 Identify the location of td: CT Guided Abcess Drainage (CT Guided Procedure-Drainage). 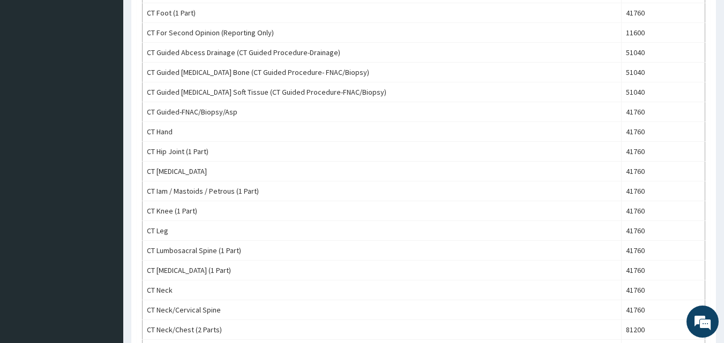
(382, 52).